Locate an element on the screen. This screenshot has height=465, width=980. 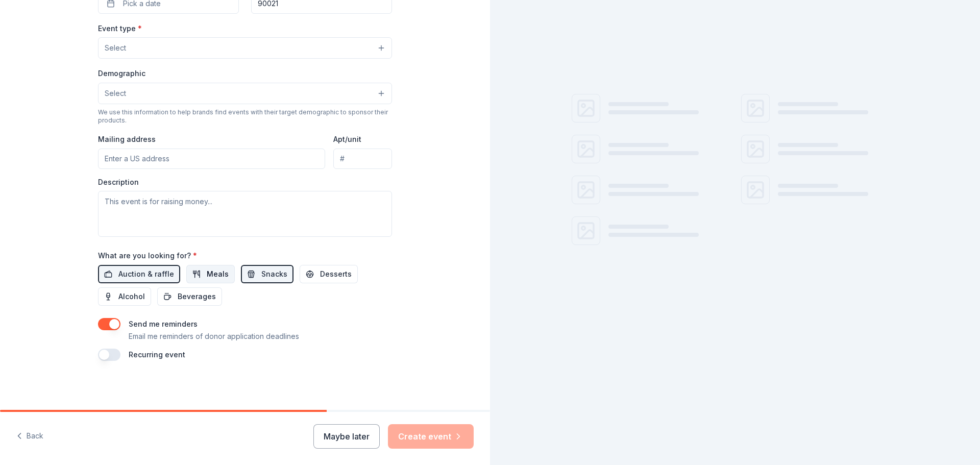
label: Demographic is located at coordinates (122, 73).